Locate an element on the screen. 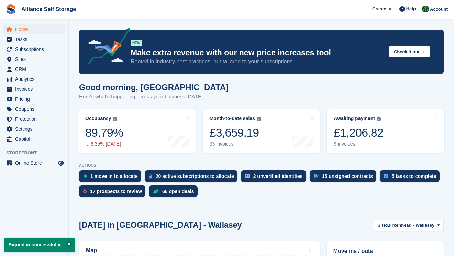  a: 17 prospects to review is located at coordinates (114, 193).